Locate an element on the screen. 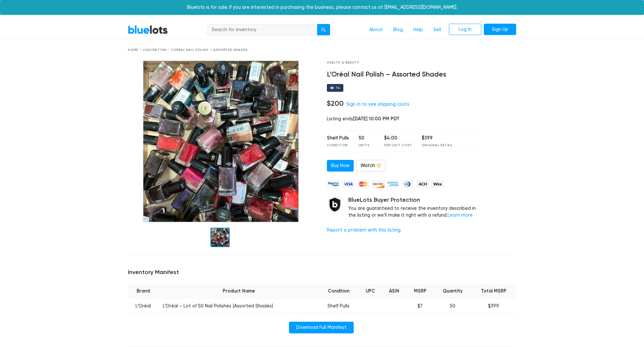 The image size is (644, 347). a: Help is located at coordinates (418, 30).